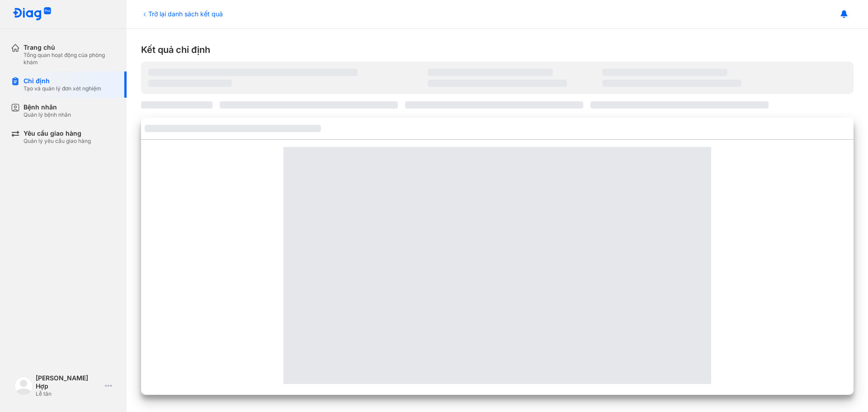  What do you see at coordinates (63, 81) in the screenshot?
I see `div: Chỉ định` at bounding box center [63, 81].